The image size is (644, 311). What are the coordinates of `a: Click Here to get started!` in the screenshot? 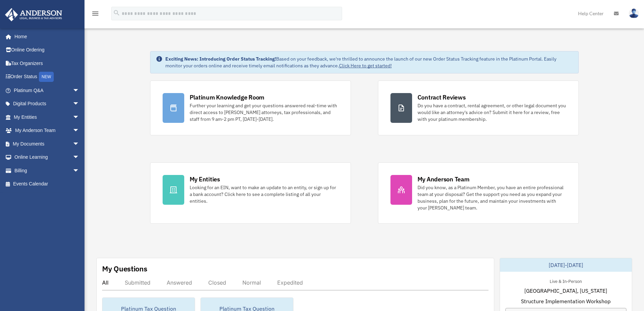 It's located at (365, 66).